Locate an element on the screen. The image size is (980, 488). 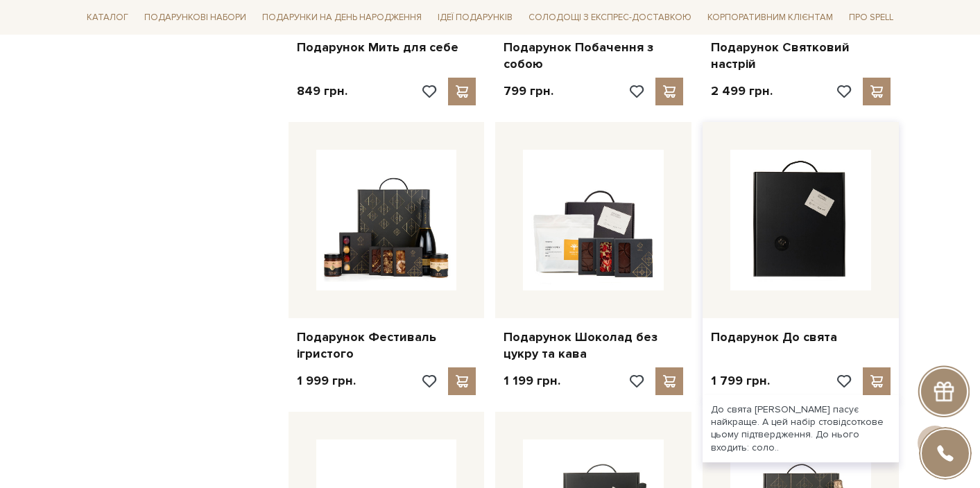
span: Подарунки на День народження is located at coordinates (342, 17).